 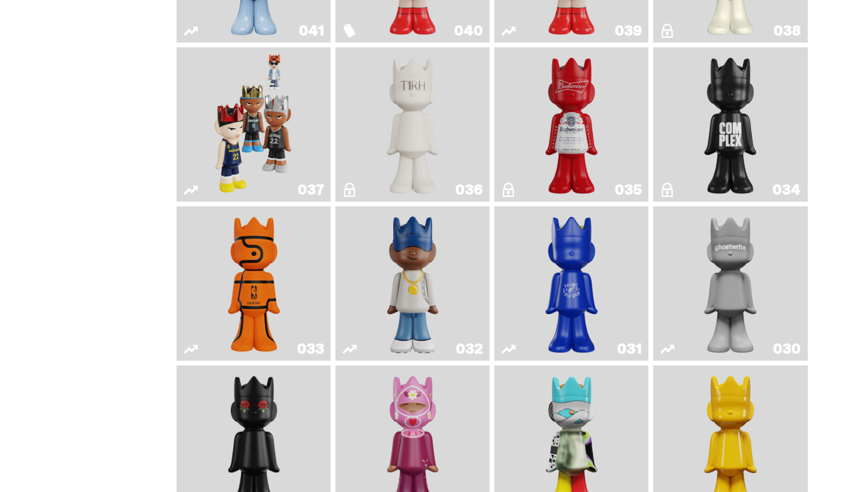 I want to click on a: The King of ghosts, so click(x=571, y=124).